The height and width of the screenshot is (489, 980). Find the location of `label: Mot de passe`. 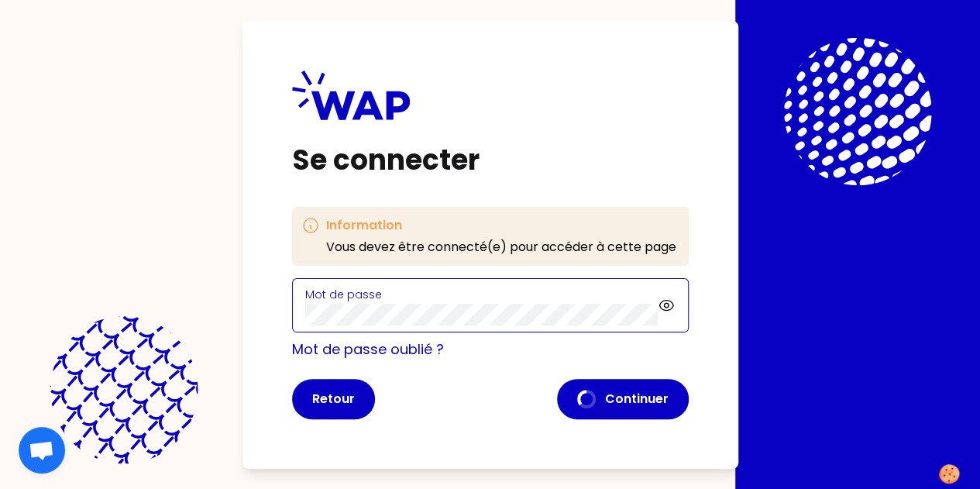

label: Mot de passe is located at coordinates (344, 294).